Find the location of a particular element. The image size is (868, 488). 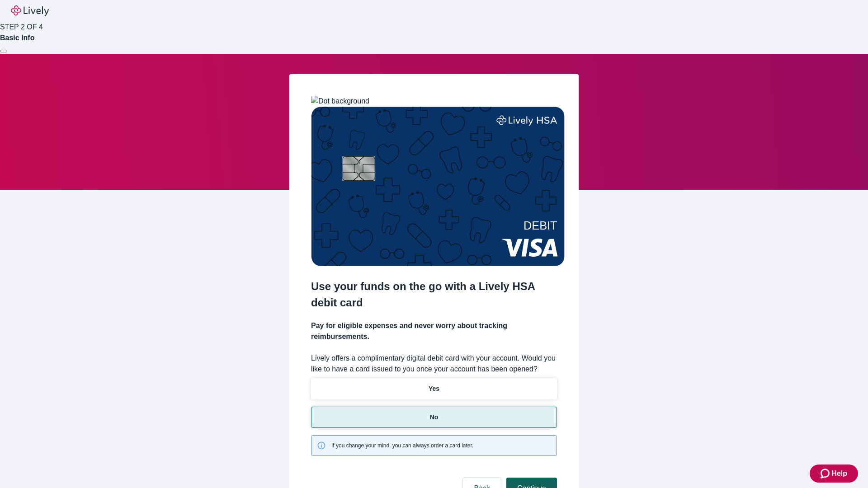

h2: Use your funds on the go with a Lively HSA debit card is located at coordinates (434, 294).